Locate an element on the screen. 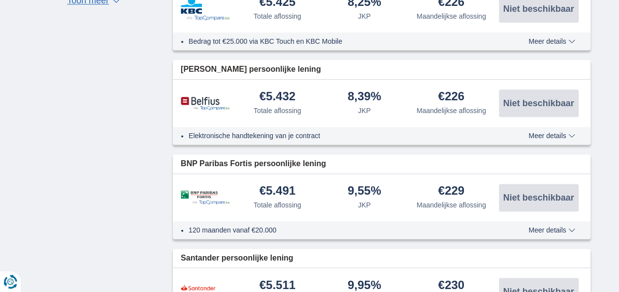 The height and width of the screenshot is (292, 619). span: Santander persoonlijke lening is located at coordinates (237, 258).